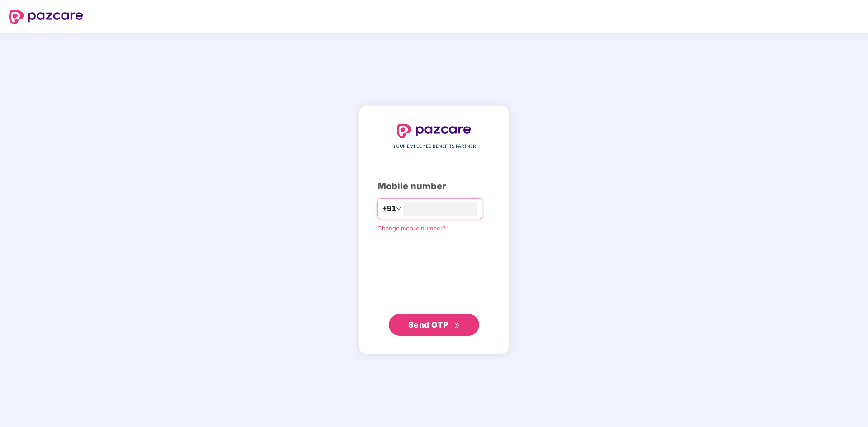  Describe the element at coordinates (434, 187) in the screenshot. I see `div: Mobile number` at that location.